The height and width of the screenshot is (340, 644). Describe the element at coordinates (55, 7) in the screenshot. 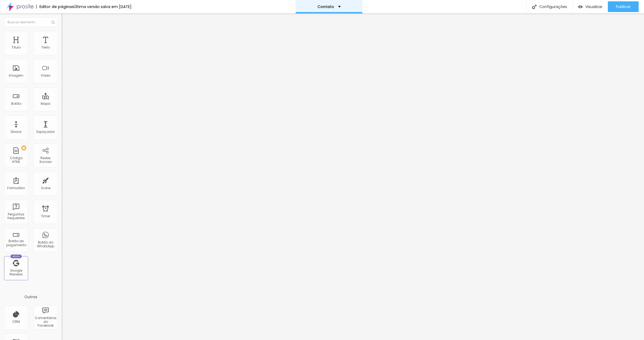

I see `div: Editor de páginas` at that location.